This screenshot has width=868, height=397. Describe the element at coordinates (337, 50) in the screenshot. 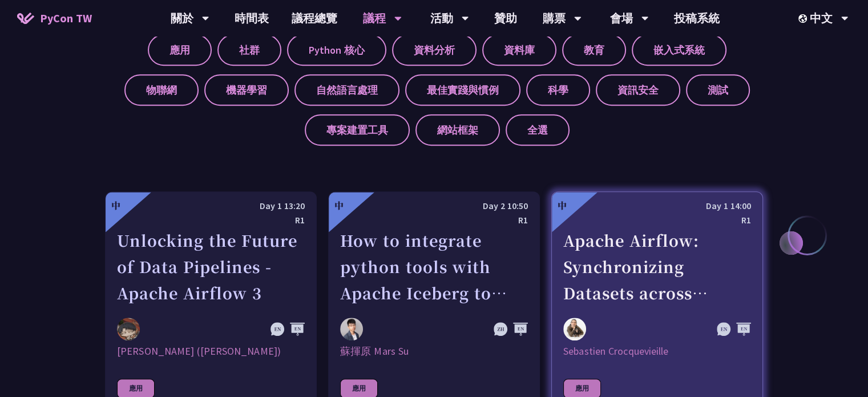

I see `label: Python 核心` at that location.